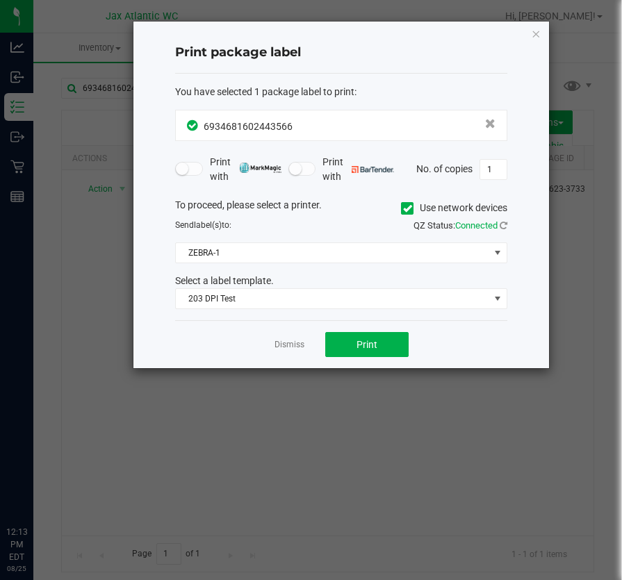  Describe the element at coordinates (203, 225) in the screenshot. I see `span: Send to:` at that location.